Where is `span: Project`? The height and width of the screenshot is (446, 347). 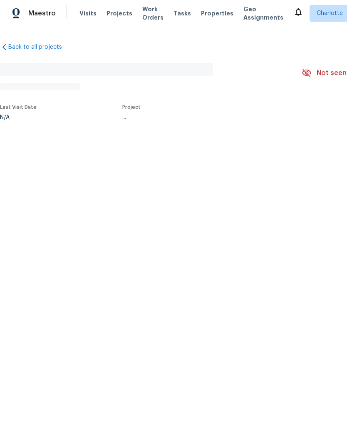 span: Project is located at coordinates (132, 107).